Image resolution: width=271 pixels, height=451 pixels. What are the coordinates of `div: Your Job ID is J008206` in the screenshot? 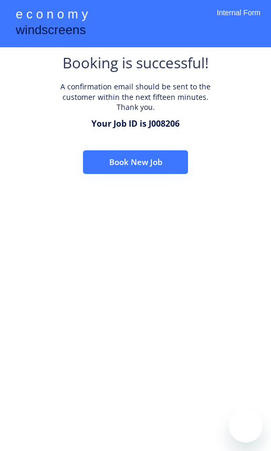 It's located at (136, 123).